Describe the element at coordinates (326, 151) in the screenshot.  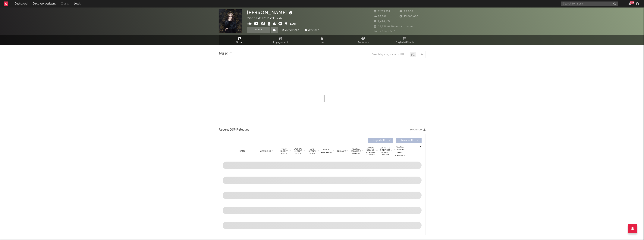
I see `span: Spotify Popularity` at that location.